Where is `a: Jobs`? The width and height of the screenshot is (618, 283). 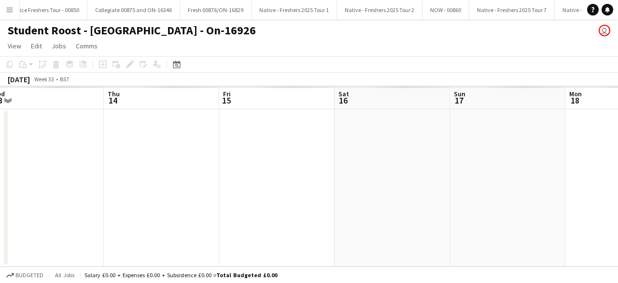 a: Jobs is located at coordinates (59, 46).